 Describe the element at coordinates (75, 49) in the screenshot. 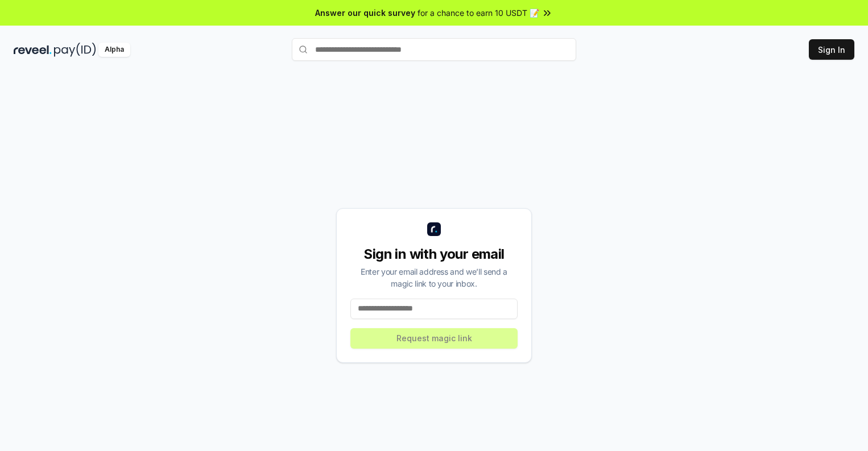

I see `img: pay_id` at that location.